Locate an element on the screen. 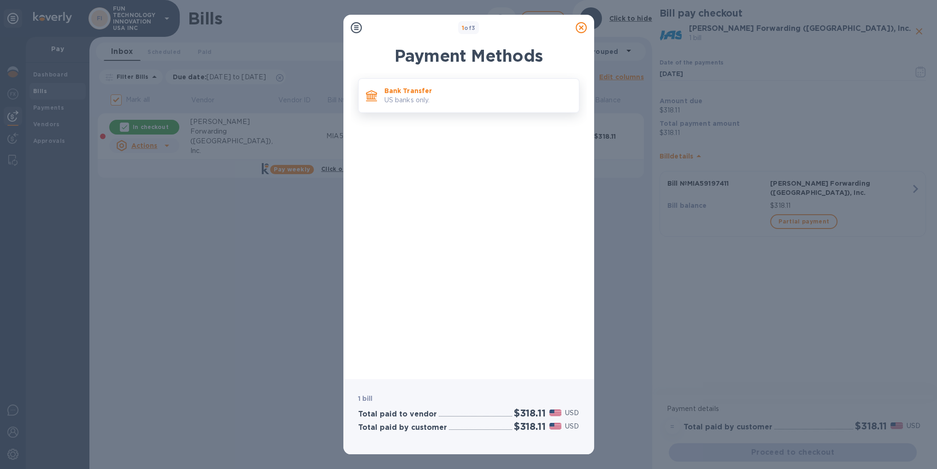 This screenshot has width=937, height=469. p: US banks only. is located at coordinates (478, 100).